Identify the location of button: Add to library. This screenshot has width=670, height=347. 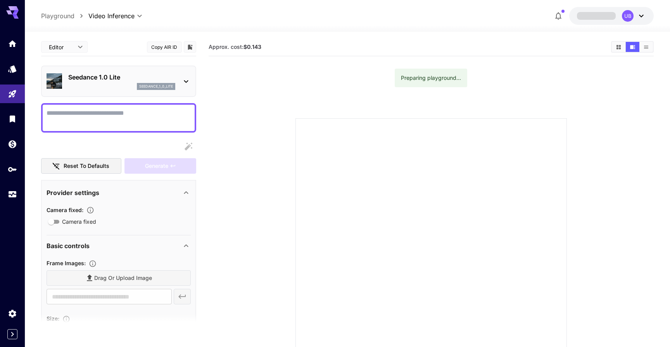
(190, 47).